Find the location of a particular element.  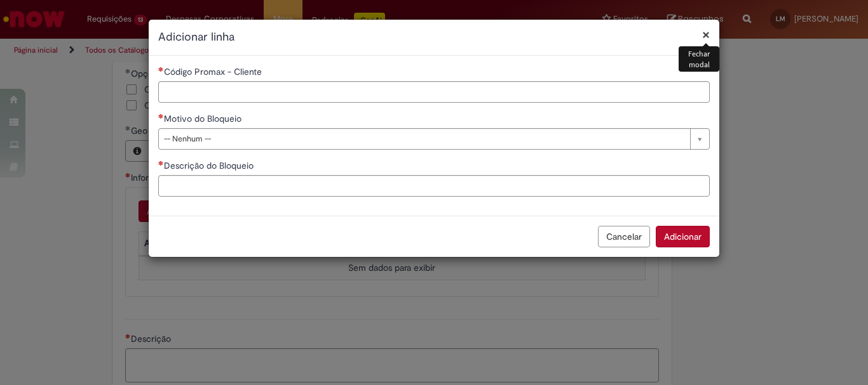

div: Fechar modal is located at coordinates (699, 59).